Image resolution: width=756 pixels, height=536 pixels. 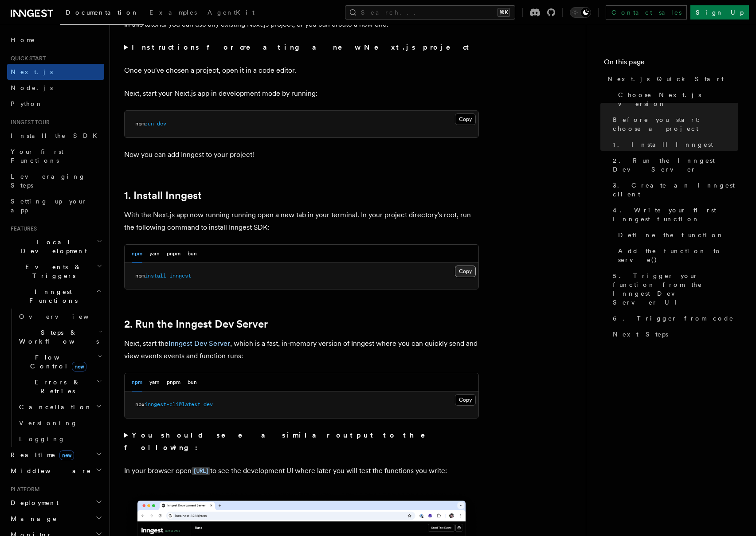 What do you see at coordinates (675, 190) in the screenshot?
I see `span: 3. Create an Inngest client` at bounding box center [675, 190].